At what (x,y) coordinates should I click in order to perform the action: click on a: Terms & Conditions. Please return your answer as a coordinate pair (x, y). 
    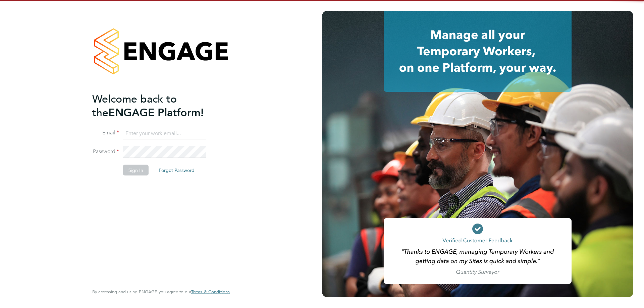
    Looking at the image, I should click on (210, 292).